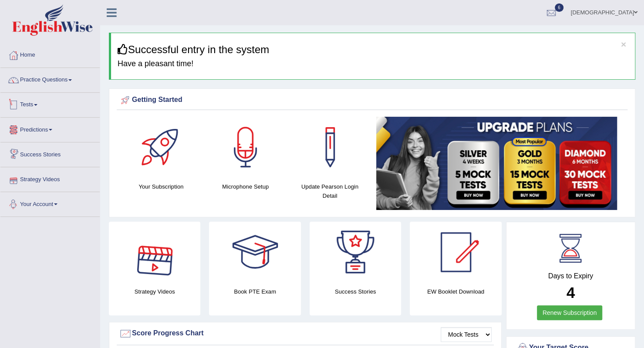 The image size is (644, 348). I want to click on h4: Success Stories, so click(355, 291).